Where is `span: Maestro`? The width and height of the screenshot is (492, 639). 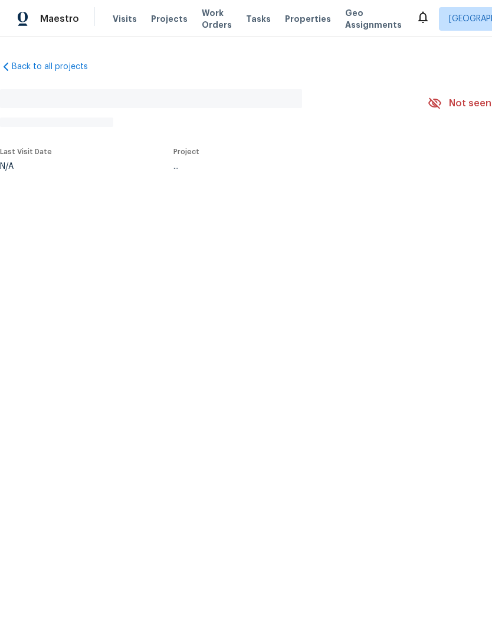
span: Maestro is located at coordinates (60, 19).